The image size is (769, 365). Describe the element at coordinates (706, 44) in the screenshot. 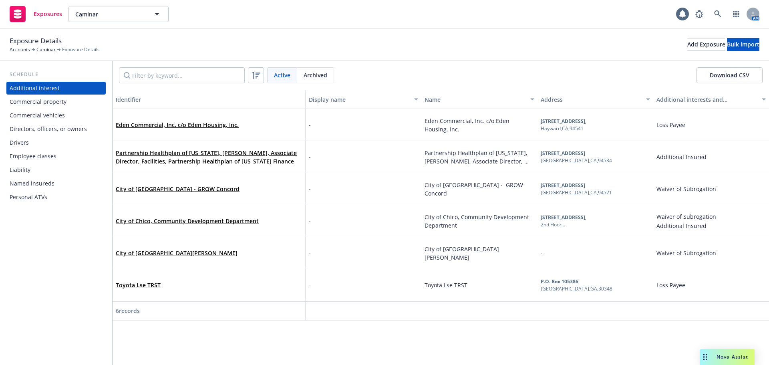

I see `div: Add Exposure` at that location.